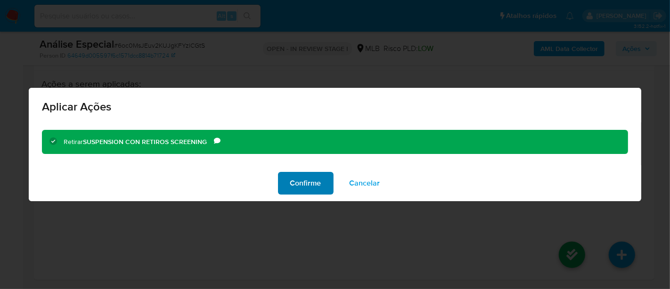  What do you see at coordinates (139, 142) in the screenshot?
I see `div: Retirar` at bounding box center [139, 142].